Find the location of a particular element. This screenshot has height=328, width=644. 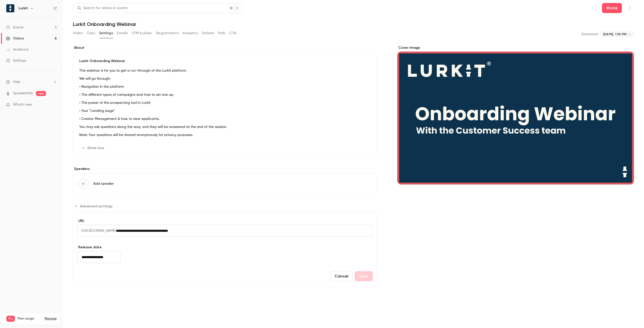

button: Analytics is located at coordinates (190, 33).